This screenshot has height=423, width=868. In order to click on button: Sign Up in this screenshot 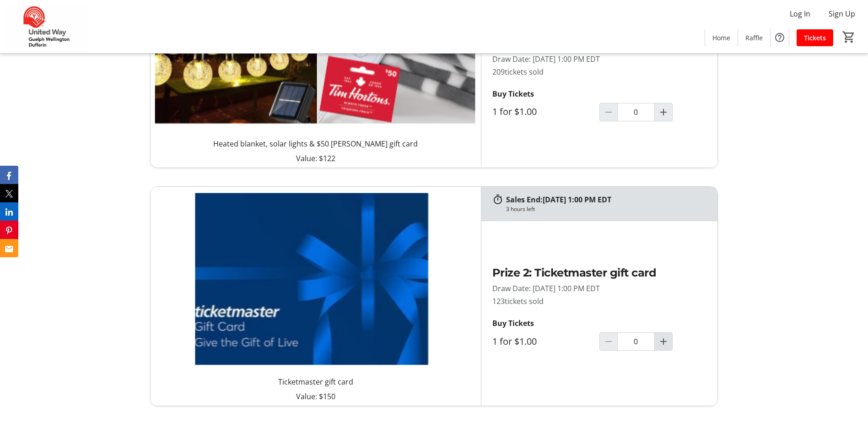, I will do `click(842, 13)`.